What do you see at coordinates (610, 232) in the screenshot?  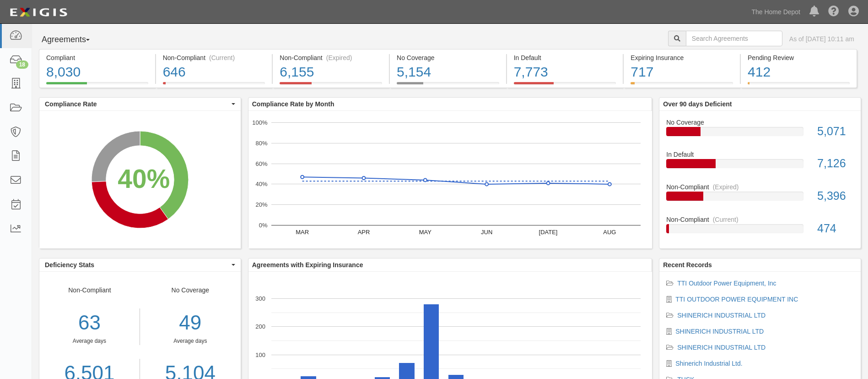 I see `text: AUG` at bounding box center [610, 232].